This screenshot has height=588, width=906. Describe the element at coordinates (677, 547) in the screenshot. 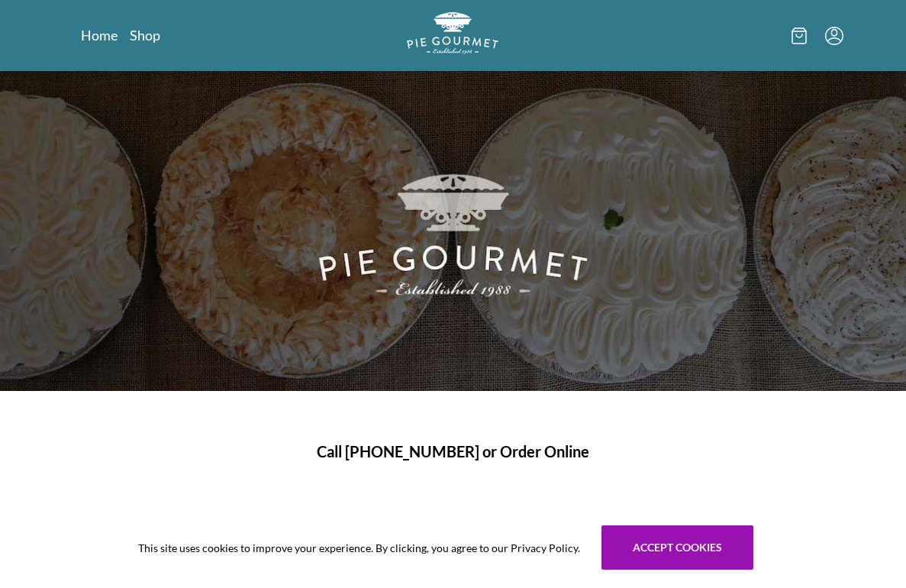

I see `button: Accept cookies` at that location.